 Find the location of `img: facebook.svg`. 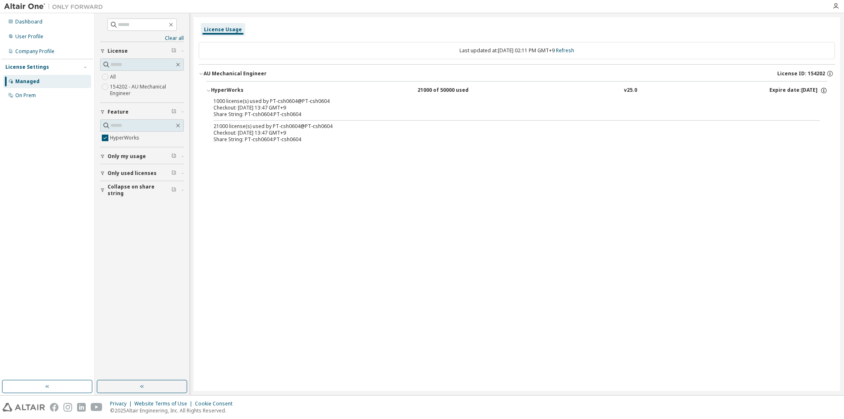

img: facebook.svg is located at coordinates (54, 407).